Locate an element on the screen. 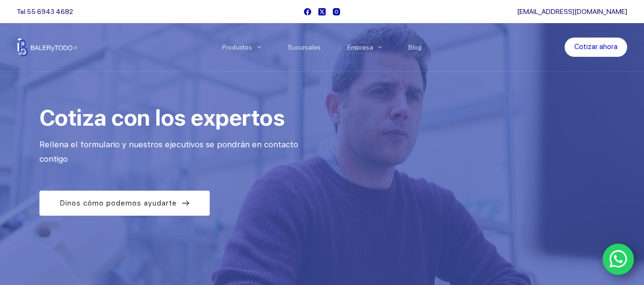 This screenshot has height=285, width=644. span: Cotiza con los expertos is located at coordinates (162, 117).